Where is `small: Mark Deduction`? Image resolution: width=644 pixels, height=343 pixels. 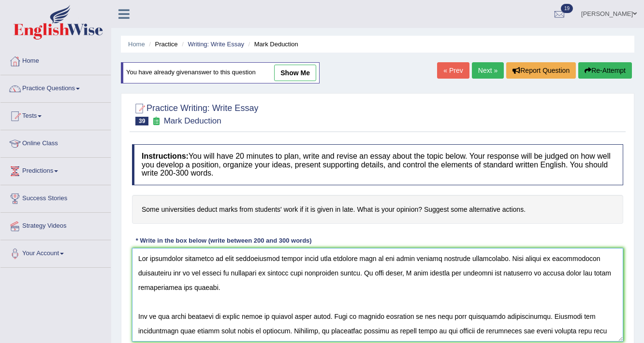
small: Mark Deduction is located at coordinates (193, 121).